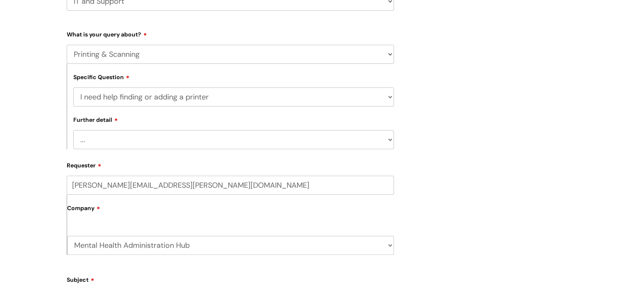 The width and height of the screenshot is (630, 288). Describe the element at coordinates (230, 211) in the screenshot. I see `label: Company` at that location.